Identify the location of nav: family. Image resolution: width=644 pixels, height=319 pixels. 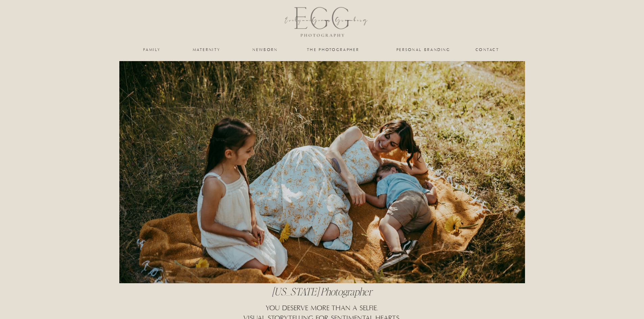
(152, 50).